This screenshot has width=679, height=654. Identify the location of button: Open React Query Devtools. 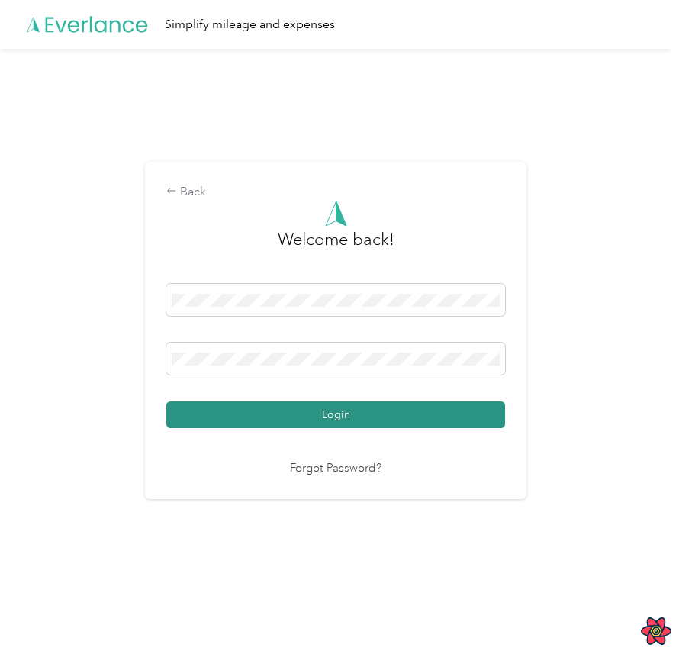
(657, 631).